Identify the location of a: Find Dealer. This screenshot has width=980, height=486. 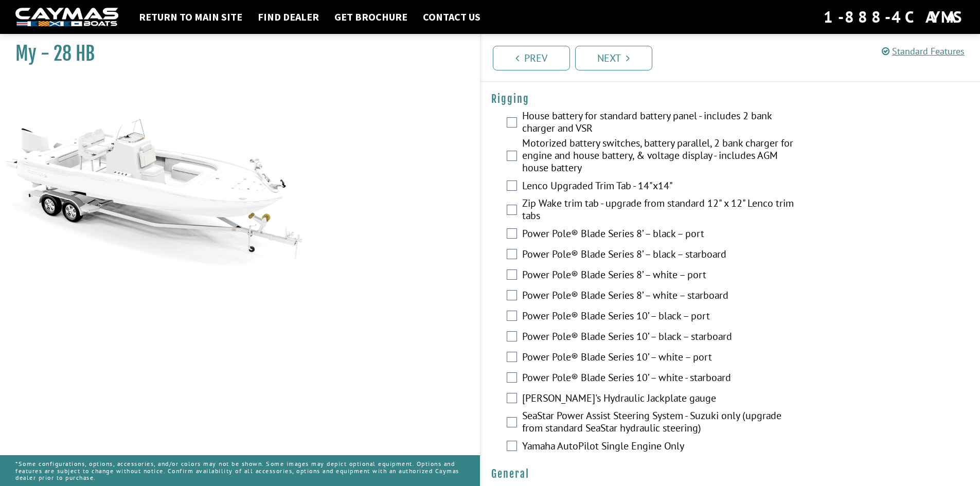
(288, 17).